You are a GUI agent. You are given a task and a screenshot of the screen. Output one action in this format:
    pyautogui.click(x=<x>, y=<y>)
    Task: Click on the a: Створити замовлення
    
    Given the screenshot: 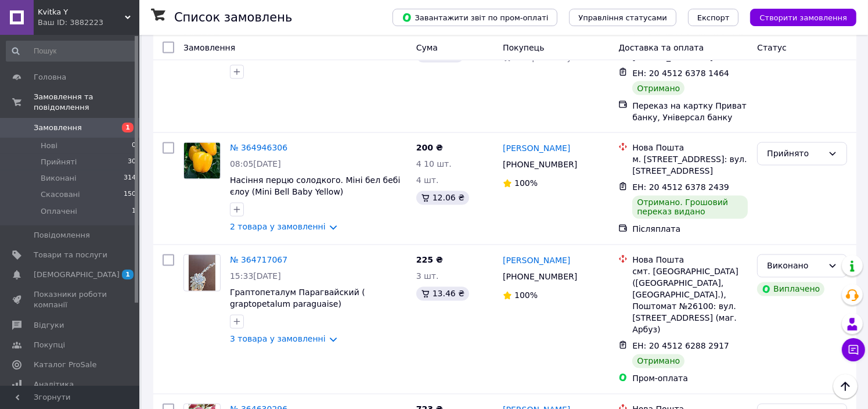 What is the action you would take?
    pyautogui.click(x=797, y=17)
    